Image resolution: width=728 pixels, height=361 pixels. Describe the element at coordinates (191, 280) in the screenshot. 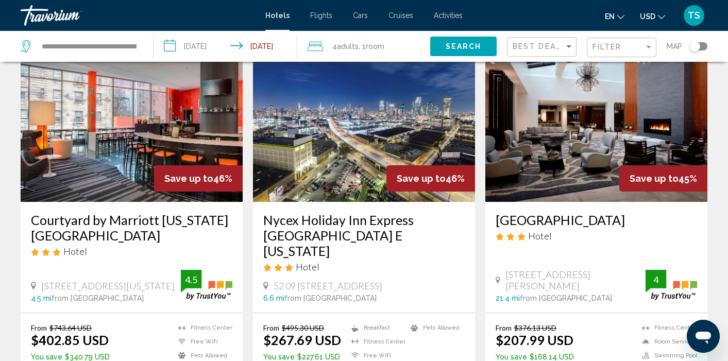

I see `div: 4.5` at that location.